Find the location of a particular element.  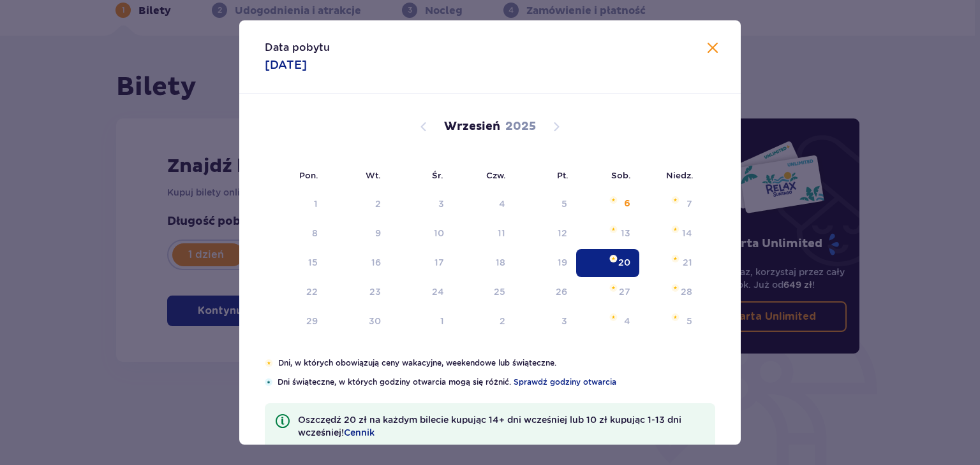

td: środa, 1 października 2025 is located at coordinates (421, 322).